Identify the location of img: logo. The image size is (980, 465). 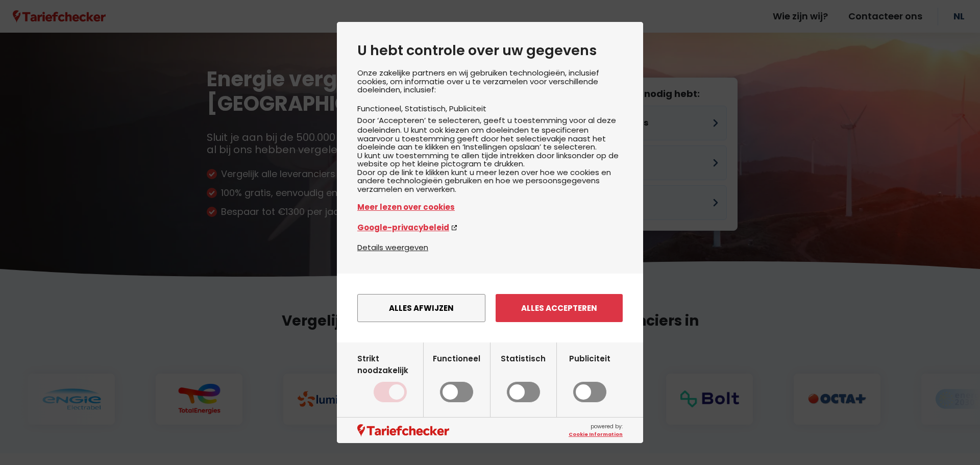
(403, 430).